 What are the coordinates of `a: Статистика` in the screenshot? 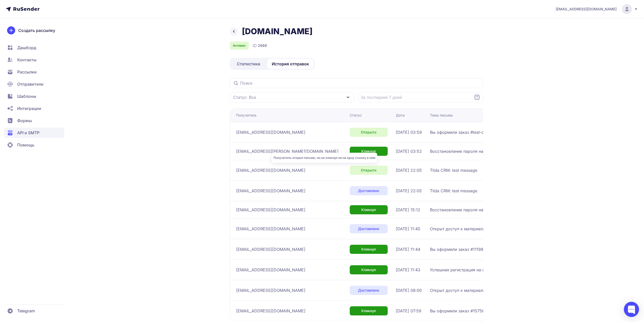 It's located at (249, 64).